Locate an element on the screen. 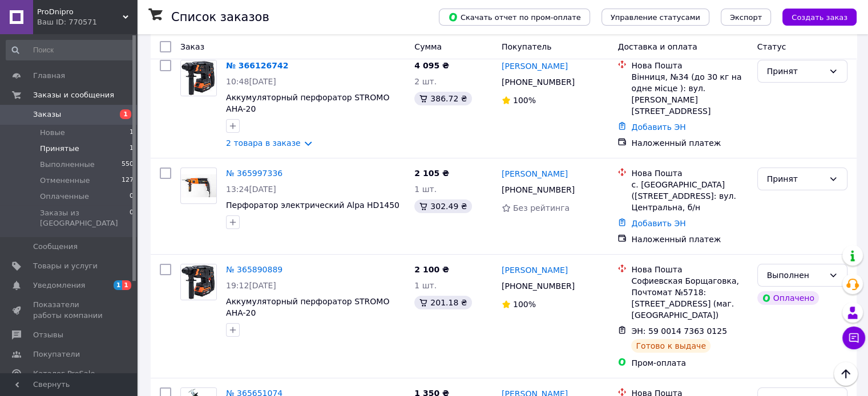 This screenshot has height=396, width=868. span: Заказы и сообщения is located at coordinates (73, 95).